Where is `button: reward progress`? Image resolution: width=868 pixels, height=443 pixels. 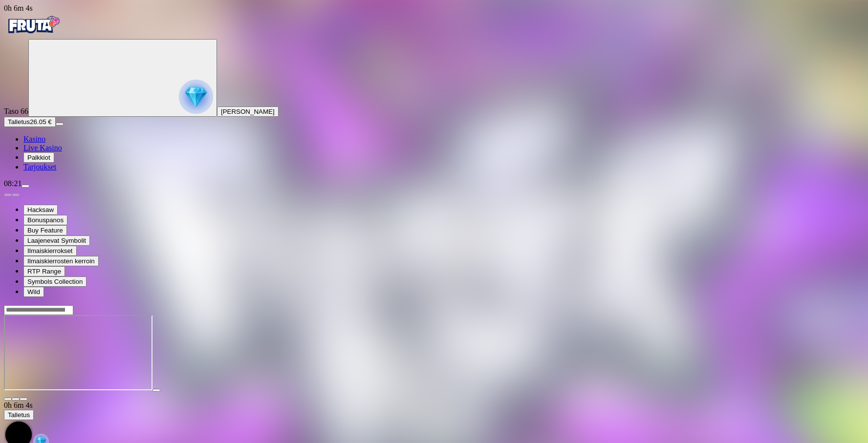
button: reward progress is located at coordinates (123, 78).